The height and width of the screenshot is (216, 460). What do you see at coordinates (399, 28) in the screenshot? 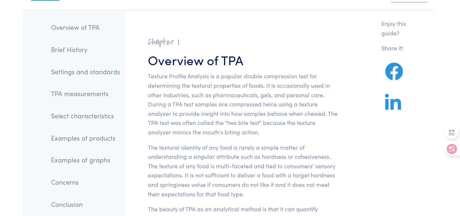
I see `p: Enjoy this guide?` at bounding box center [399, 28].